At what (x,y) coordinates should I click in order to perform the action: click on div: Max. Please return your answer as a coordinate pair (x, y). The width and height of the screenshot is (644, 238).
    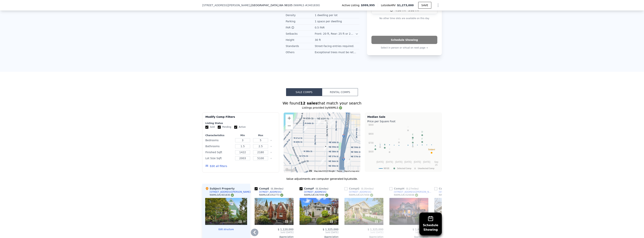
    Looking at the image, I should click on (260, 135).